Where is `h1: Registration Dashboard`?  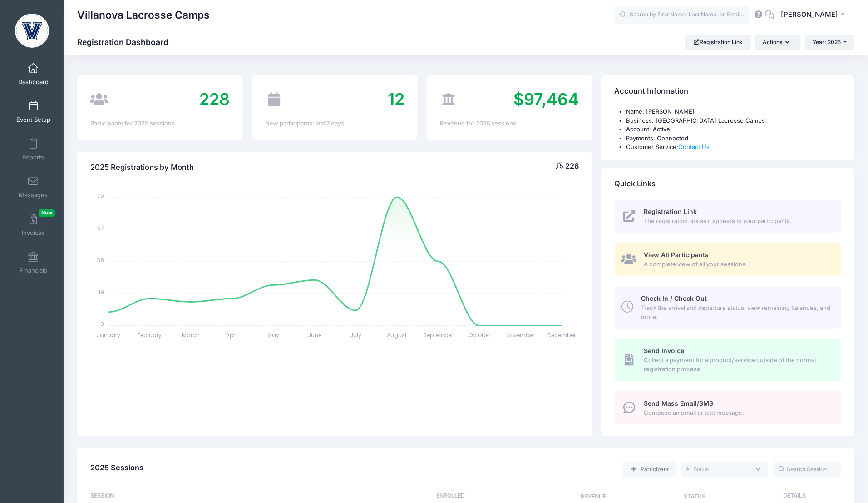 h1: Registration Dashboard is located at coordinates (127, 42).